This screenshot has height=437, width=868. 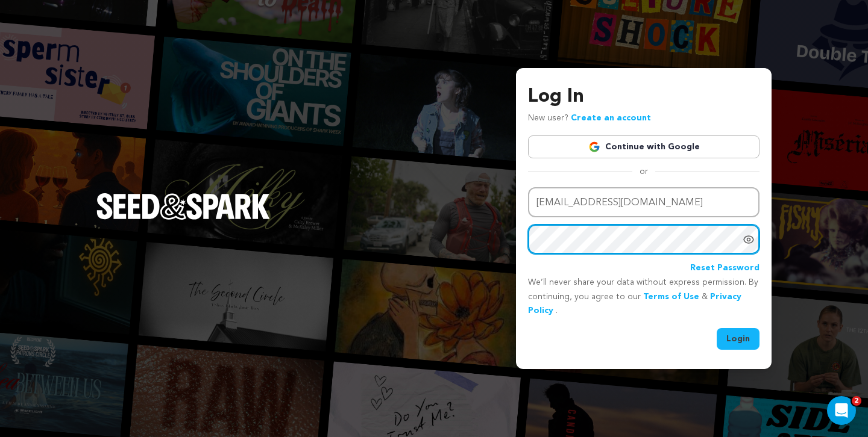 What do you see at coordinates (590, 119) in the screenshot?
I see `p: New user?` at bounding box center [590, 119].